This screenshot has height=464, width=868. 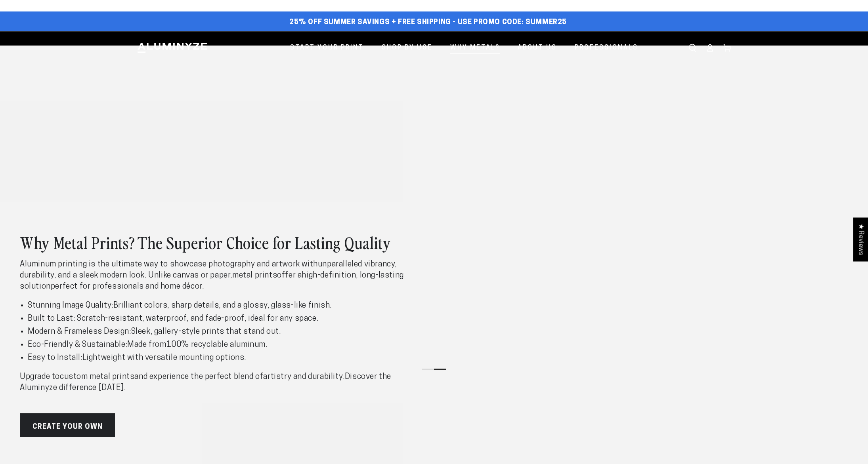 I want to click on span: About Us, so click(x=537, y=48).